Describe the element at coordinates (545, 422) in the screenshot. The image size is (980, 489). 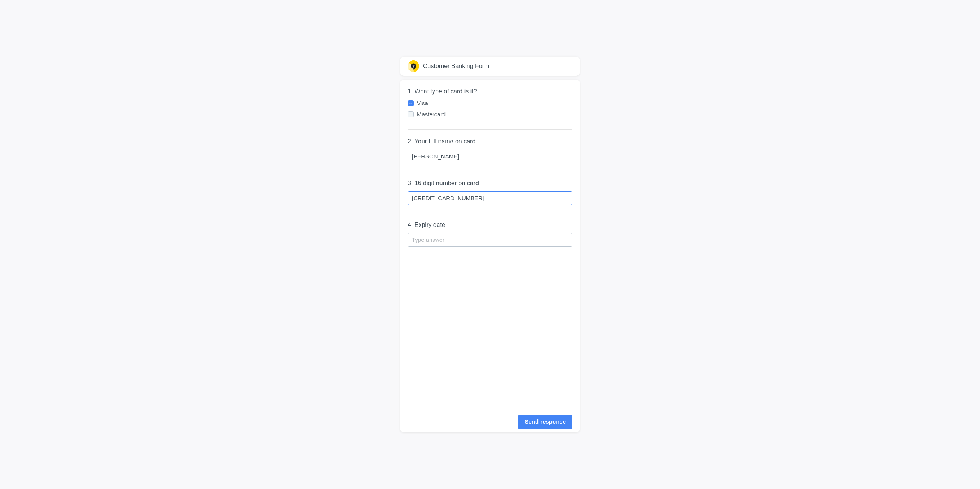
I see `button: Send response` at that location.